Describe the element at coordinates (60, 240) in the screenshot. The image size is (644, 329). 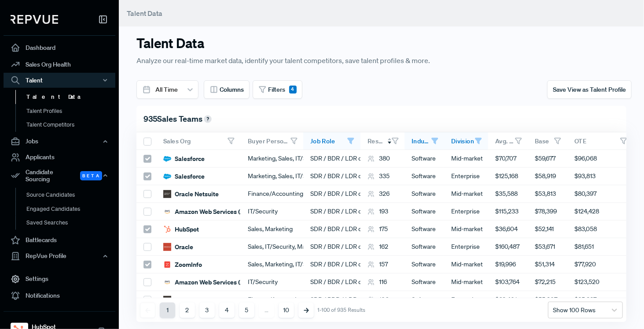
I see `a: Battlecards` at that location.